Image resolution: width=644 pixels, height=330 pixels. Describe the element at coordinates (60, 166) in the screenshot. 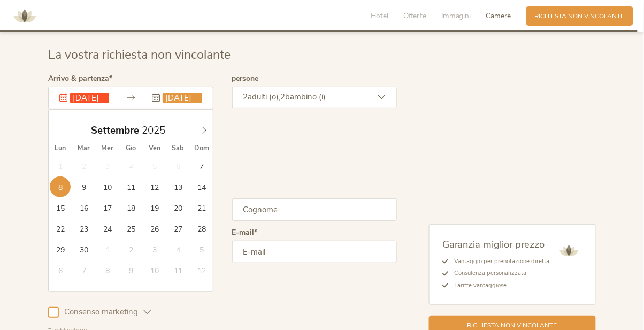

I see `span: Settembre 1, 2025` at that location.